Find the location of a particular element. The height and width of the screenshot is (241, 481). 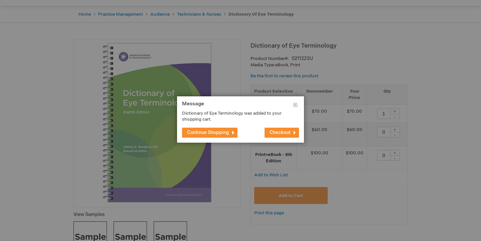

button: Checkout is located at coordinates (282, 133).